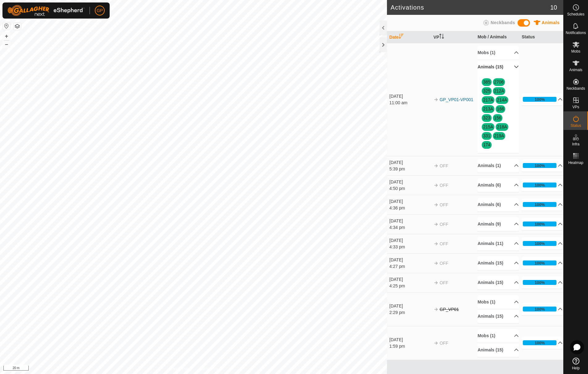 This screenshot has height=374, width=588. Describe the element at coordinates (498, 244) in the screenshot. I see `p-accordion-header: Animals (11)` at that location.